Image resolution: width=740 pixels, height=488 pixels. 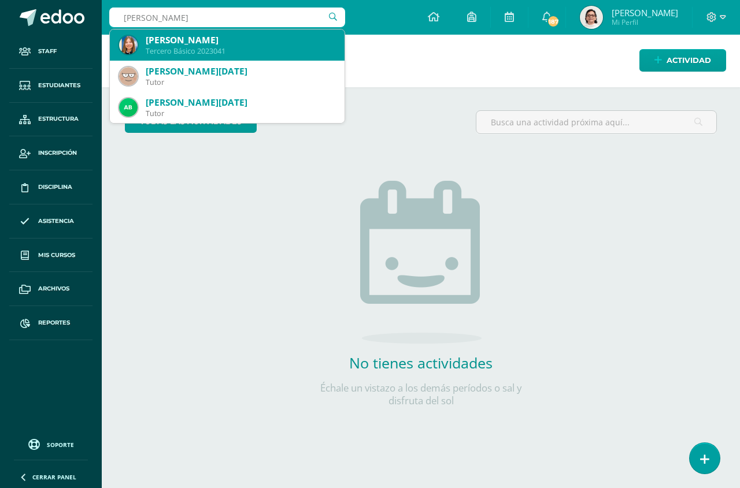 What do you see at coordinates (51, 323) in the screenshot?
I see `a: Reportes` at bounding box center [51, 323].